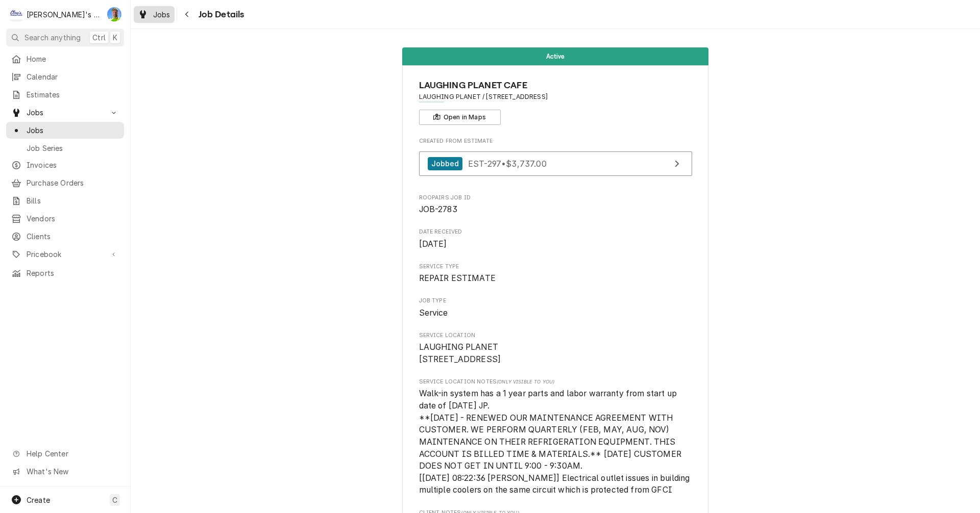 Image resolution: width=980 pixels, height=513 pixels. What do you see at coordinates (438, 209) in the screenshot?
I see `span: JOB-2783` at bounding box center [438, 209].